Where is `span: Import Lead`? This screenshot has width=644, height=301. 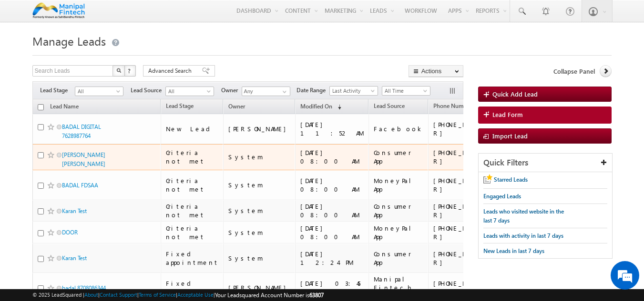 span: Import Lead is located at coordinates (510, 136).